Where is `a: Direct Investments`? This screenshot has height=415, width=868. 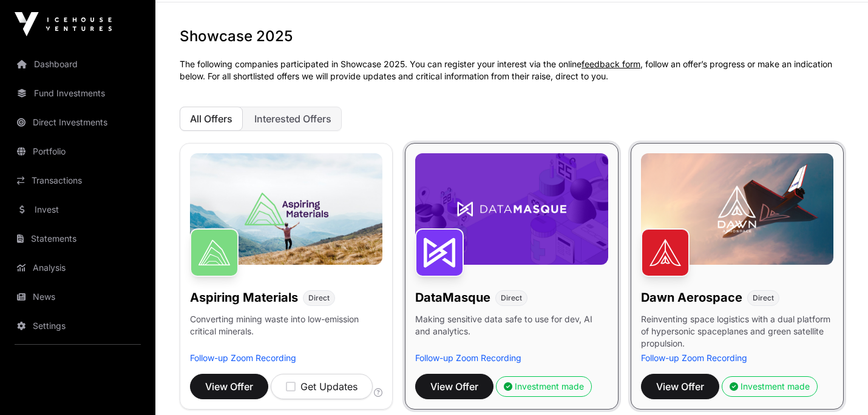
a: Direct Investments is located at coordinates (77, 122).